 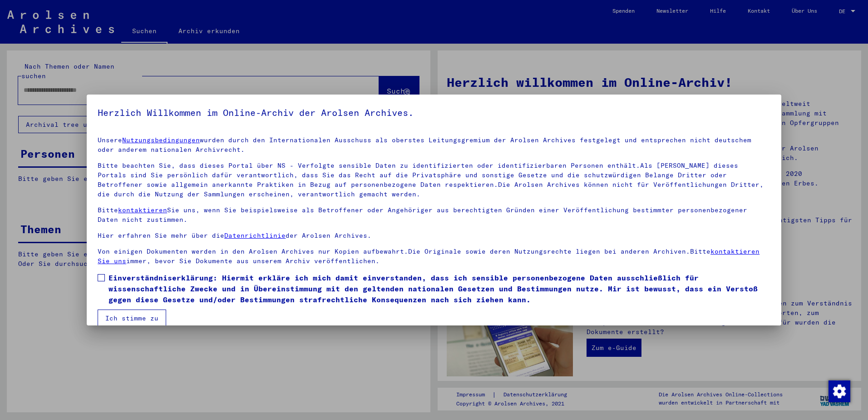 What do you see at coordinates (439, 288) in the screenshot?
I see `span: Einverständniserklärung: Hiermit erkläre ich mich damit einverstanden, dass ich sensible personen...` at bounding box center [439, 288].